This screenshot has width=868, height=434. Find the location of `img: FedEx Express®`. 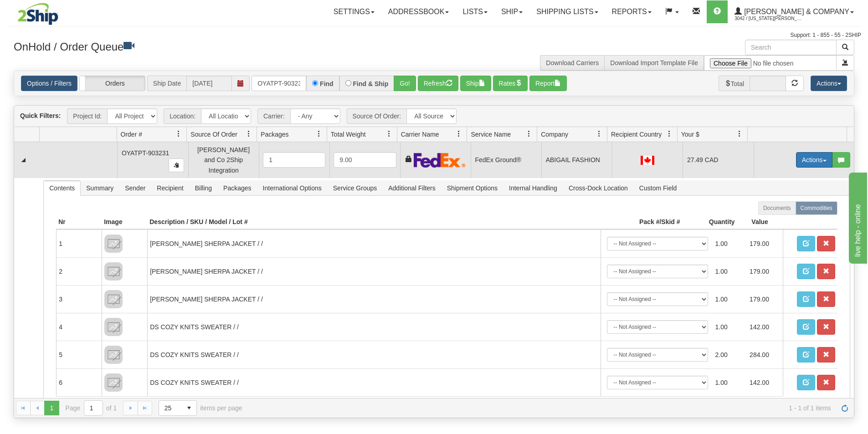

img: FedEx Express® is located at coordinates (440, 160).